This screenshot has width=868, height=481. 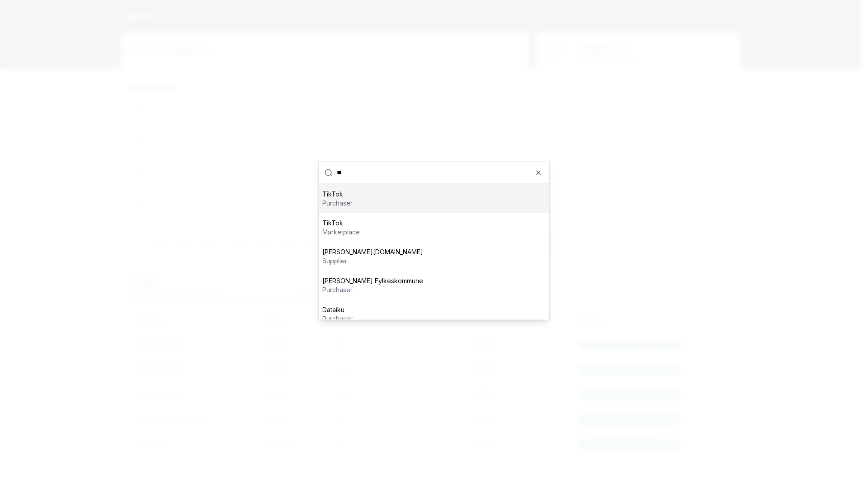 I want to click on p: Dataiku, so click(x=337, y=309).